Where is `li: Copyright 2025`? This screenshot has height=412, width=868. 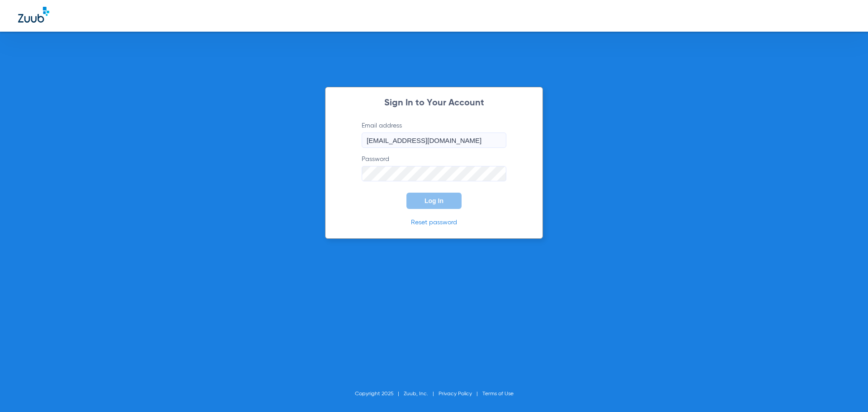 li: Copyright 2025 is located at coordinates (379, 394).